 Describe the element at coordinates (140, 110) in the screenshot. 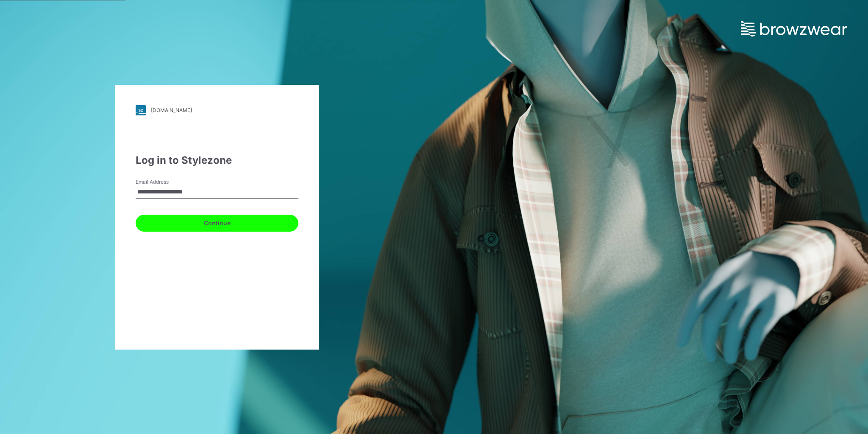

I see `img: stylezone-logo.562084cfcfab977791bfbf7441f1a819.svg` at that location.